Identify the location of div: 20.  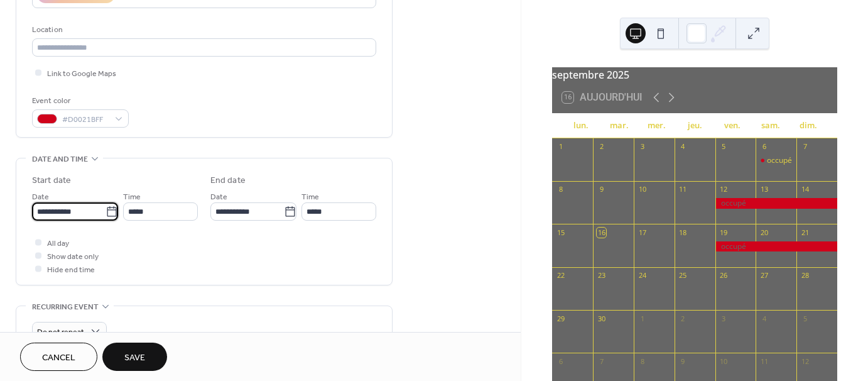
(764, 232).